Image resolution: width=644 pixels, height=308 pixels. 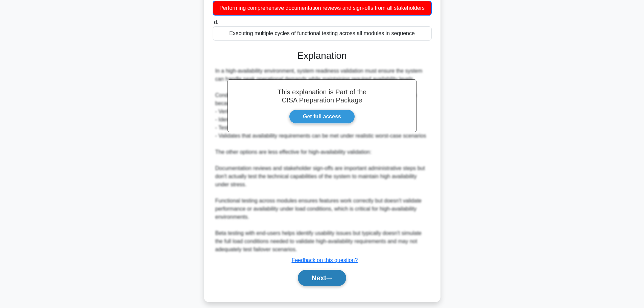 I want to click on span: d., so click(x=216, y=22).